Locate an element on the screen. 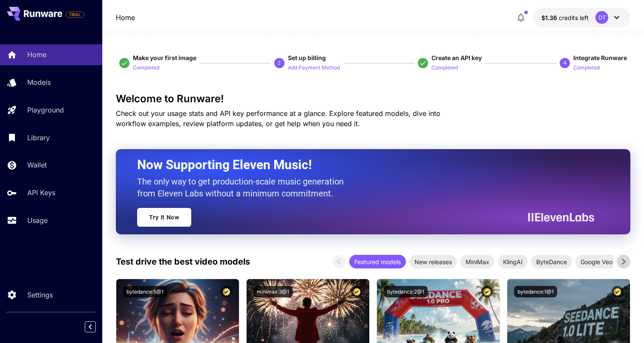 This screenshot has height=343, width=644. span: MiniMax is located at coordinates (477, 261).